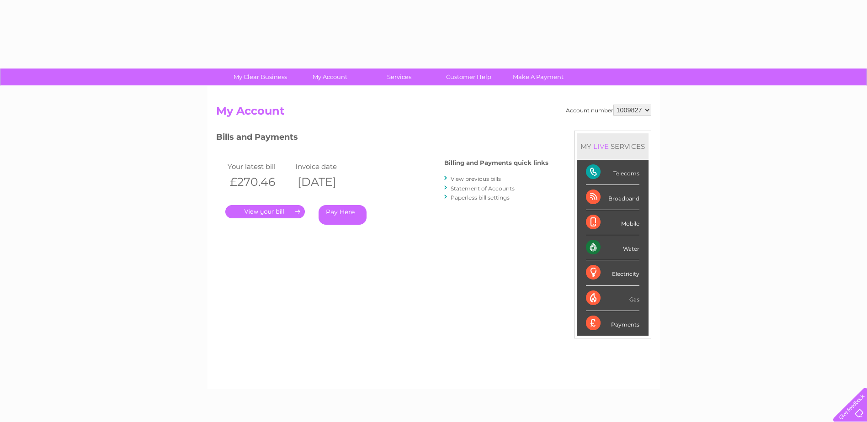 Image resolution: width=867 pixels, height=422 pixels. Describe the element at coordinates (612, 298) in the screenshot. I see `div: Gas` at that location.